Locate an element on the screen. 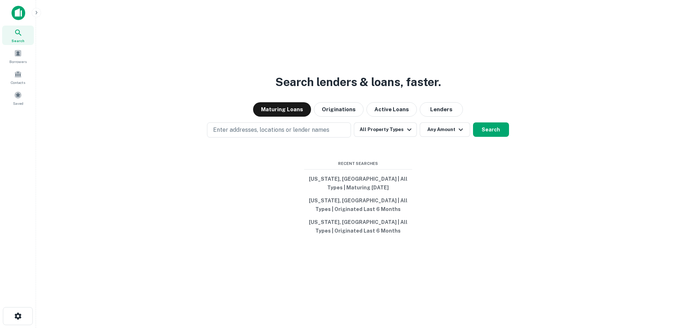 The image size is (680, 328). button: All Property Types is located at coordinates (385, 130).